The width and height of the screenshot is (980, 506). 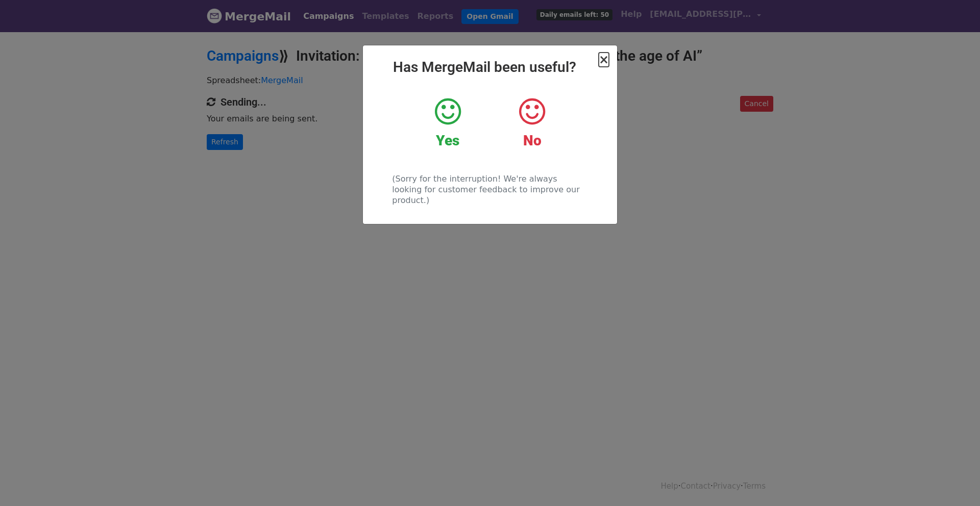 What do you see at coordinates (447, 140) in the screenshot?
I see `strong: Yes` at bounding box center [447, 140].